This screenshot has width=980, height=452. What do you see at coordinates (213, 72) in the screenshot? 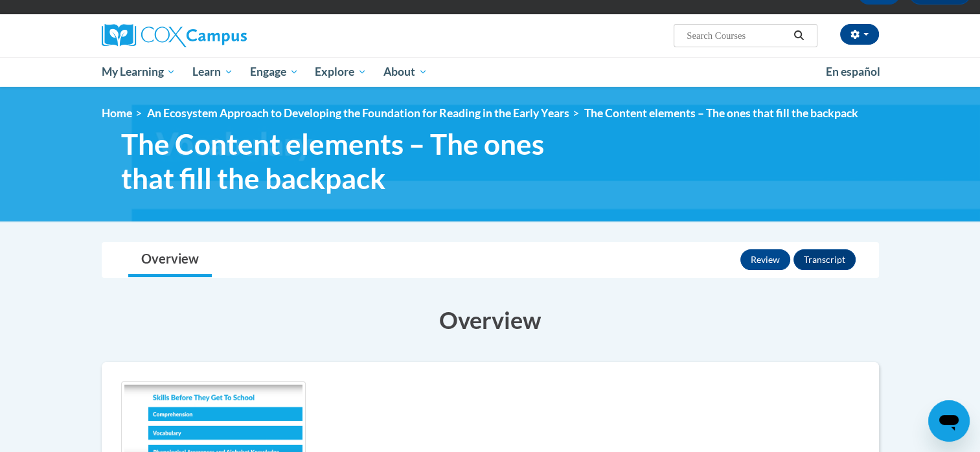
I see `span: Learn` at bounding box center [213, 72].